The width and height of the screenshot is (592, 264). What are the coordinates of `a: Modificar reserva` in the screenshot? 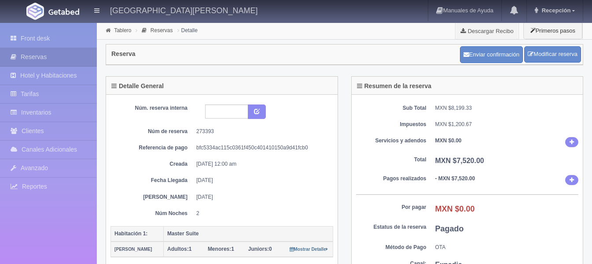 It's located at (552, 54).